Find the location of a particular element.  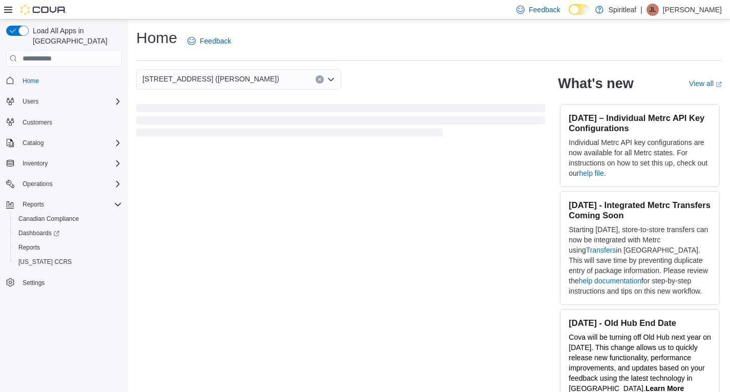

a: help file is located at coordinates (592, 173).